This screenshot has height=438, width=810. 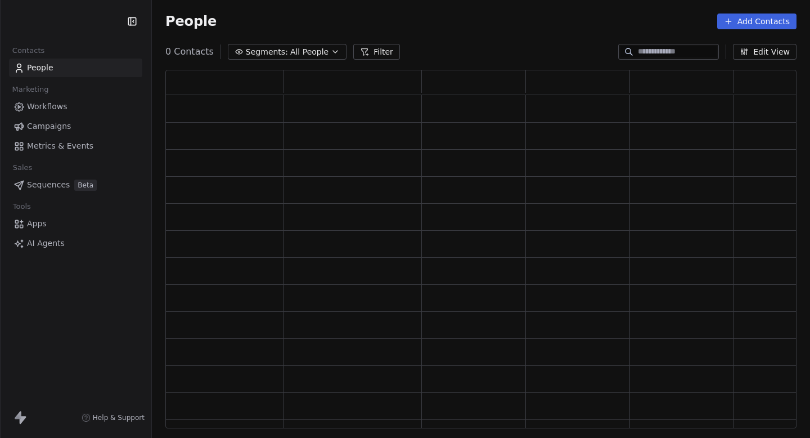 What do you see at coordinates (765, 52) in the screenshot?
I see `button: Edit View` at bounding box center [765, 52].